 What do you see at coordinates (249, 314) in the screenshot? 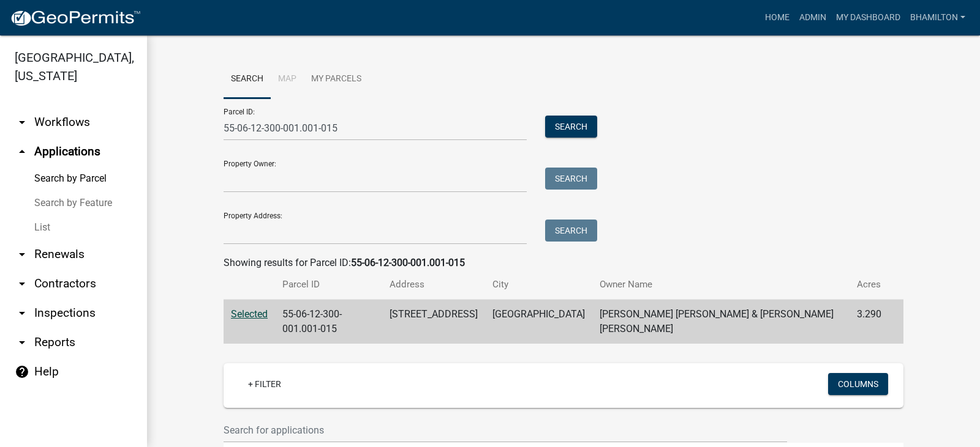
I see `span: Selected` at bounding box center [249, 314].